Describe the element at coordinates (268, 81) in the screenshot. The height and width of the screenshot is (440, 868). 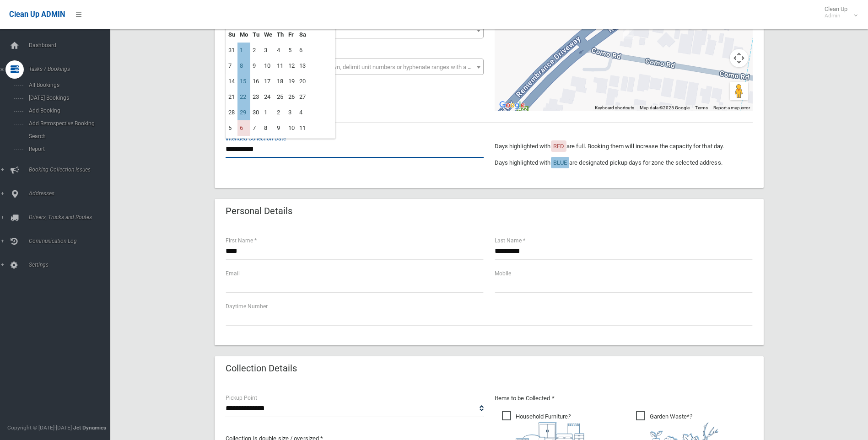
I see `td: 17` at that location.